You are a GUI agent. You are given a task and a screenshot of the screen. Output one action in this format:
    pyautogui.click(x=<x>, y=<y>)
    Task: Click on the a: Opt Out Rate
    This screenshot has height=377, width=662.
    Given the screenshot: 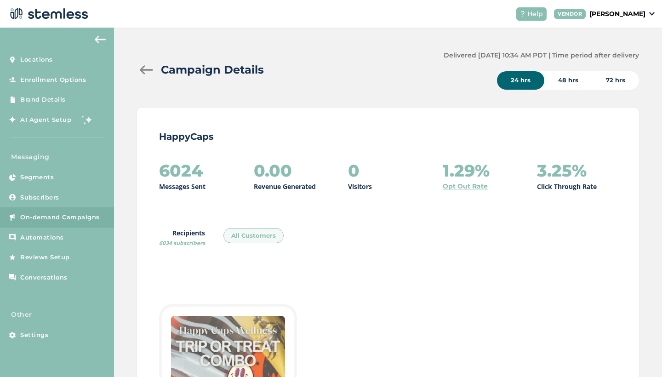 What is the action you would take?
    pyautogui.click(x=465, y=186)
    